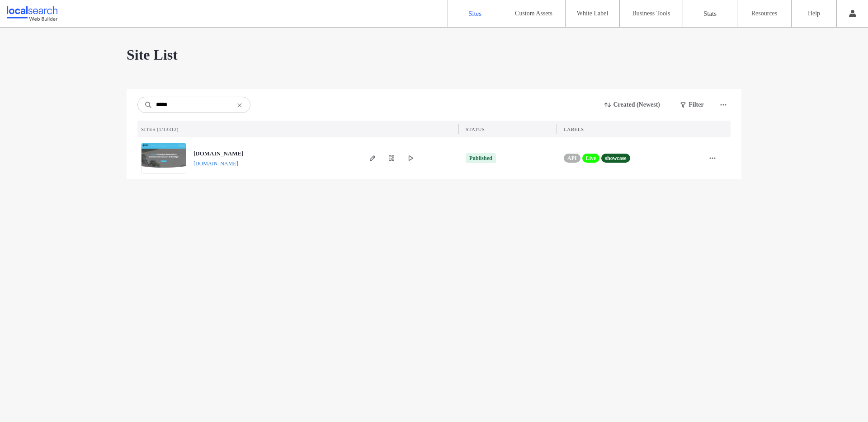 This screenshot has width=868, height=422. What do you see at coordinates (481, 158) in the screenshot?
I see `div: Published` at bounding box center [481, 158].